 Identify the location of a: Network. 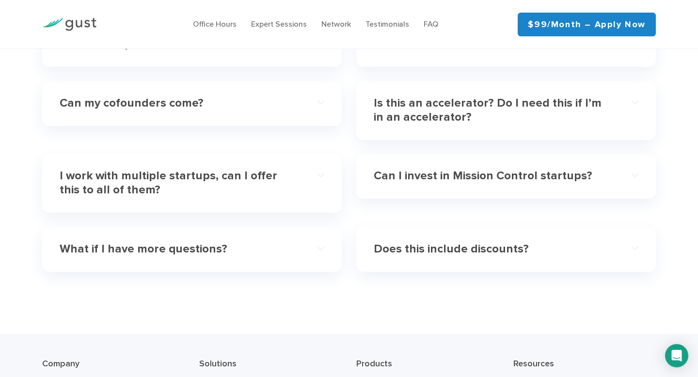
(336, 24).